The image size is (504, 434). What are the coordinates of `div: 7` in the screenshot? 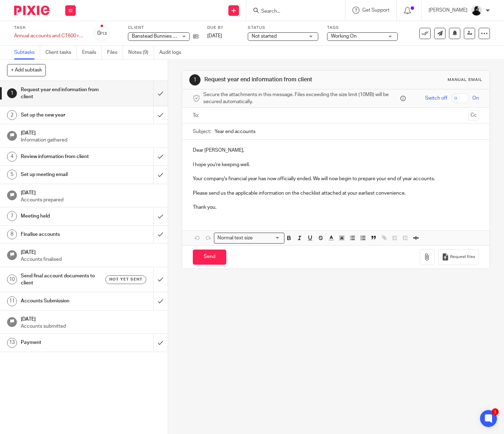 It's located at (12, 216).